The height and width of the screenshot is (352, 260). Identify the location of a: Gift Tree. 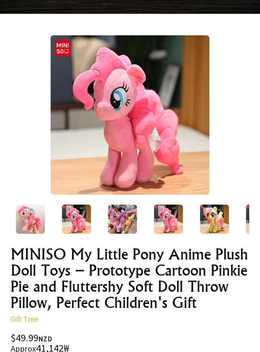
(24, 319).